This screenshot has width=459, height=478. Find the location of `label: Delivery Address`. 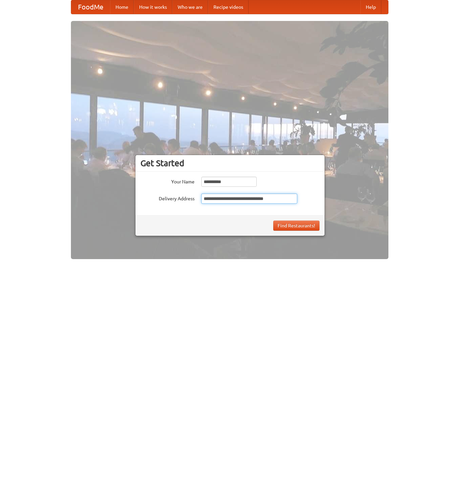

label: Delivery Address is located at coordinates (168, 198).